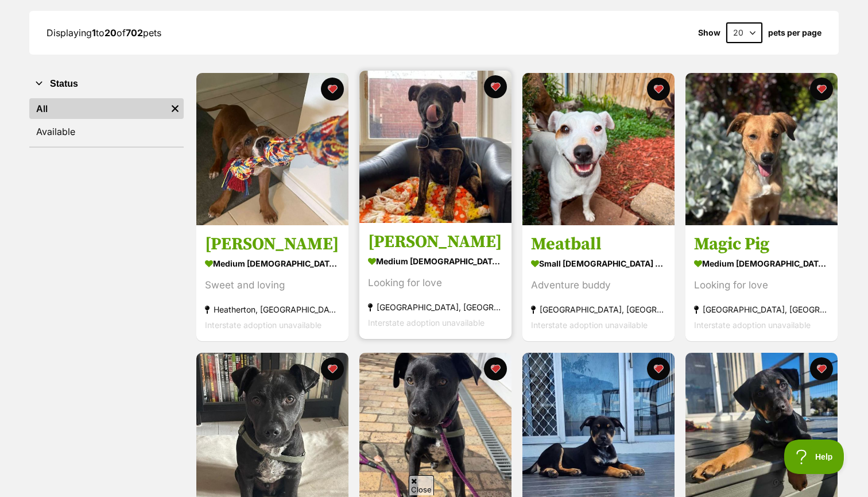 Image resolution: width=868 pixels, height=497 pixels. Describe the element at coordinates (598, 245) in the screenshot. I see `h3: Meatball` at that location.